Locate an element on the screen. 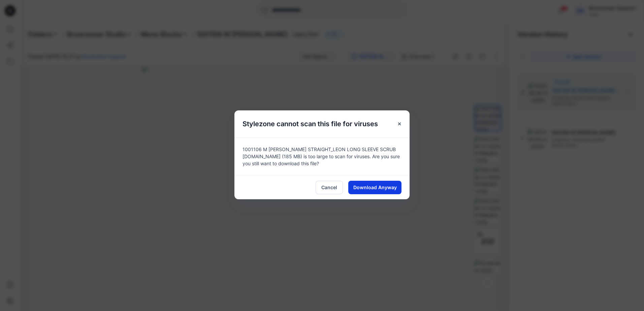  button: Close is located at coordinates (400, 124).